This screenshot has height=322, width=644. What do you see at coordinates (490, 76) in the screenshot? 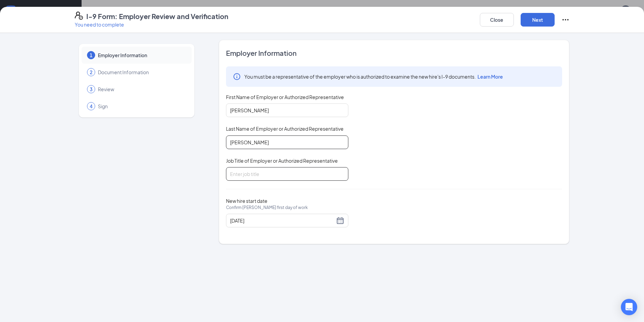
I see `a: Learn More` at bounding box center [490, 76].